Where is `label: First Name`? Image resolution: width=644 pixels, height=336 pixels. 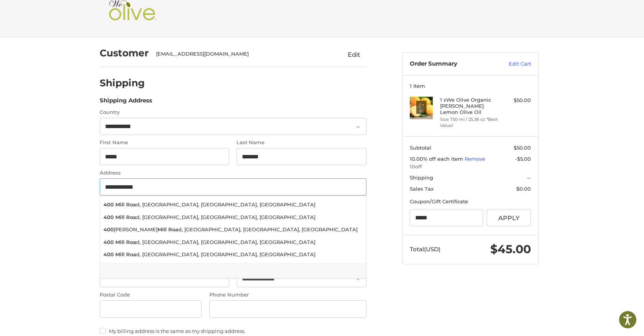
label: First Name is located at coordinates (164, 143).